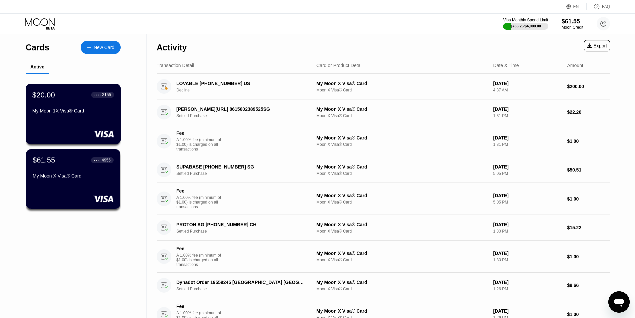 This screenshot has width=635, height=318. Describe the element at coordinates (528, 90) in the screenshot. I see `div: 4:37 AM` at that location.